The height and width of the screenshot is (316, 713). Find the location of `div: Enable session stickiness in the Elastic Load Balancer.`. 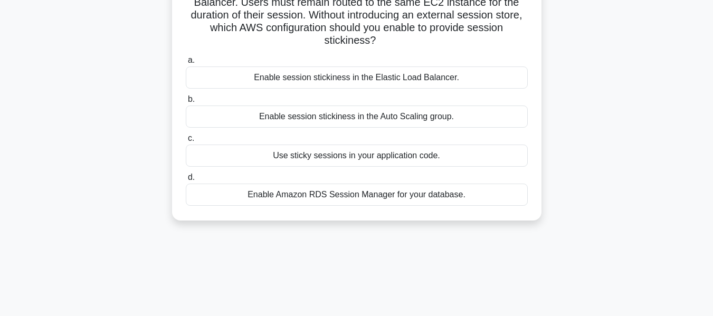

div: Enable session stickiness in the Elastic Load Balancer. is located at coordinates (357, 78).